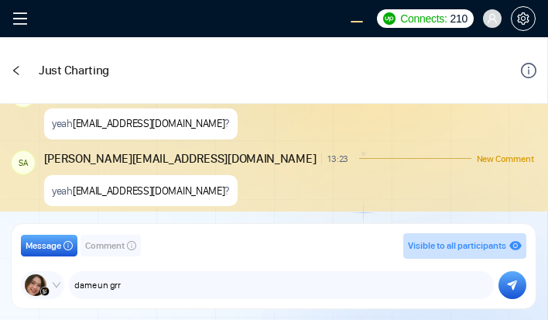 Image resolution: width=548 pixels, height=320 pixels. I want to click on span: setting, so click(523, 19).